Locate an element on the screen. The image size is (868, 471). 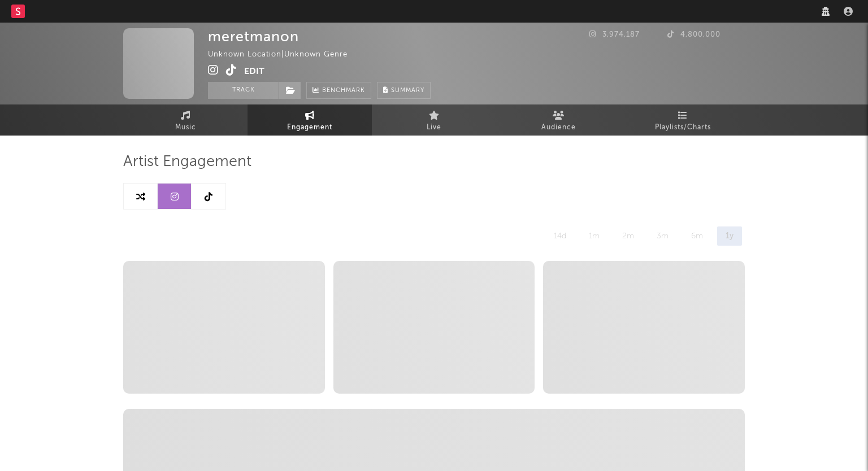
a: Playlists/Charts is located at coordinates (683, 120).